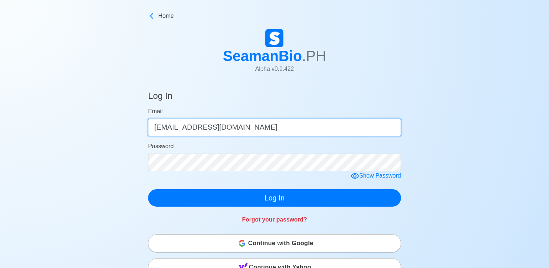 The image size is (549, 268). I want to click on img: Logo, so click(274, 38).